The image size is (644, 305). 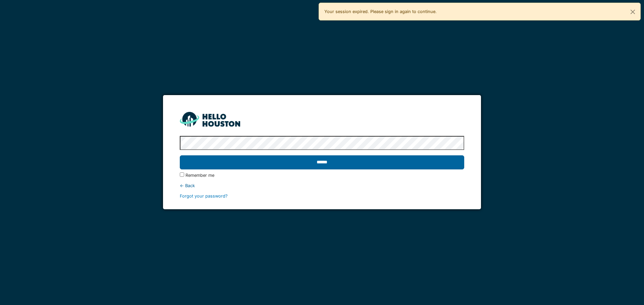 What do you see at coordinates (480, 11) in the screenshot?
I see `div: Your session expired. Please sign in again to continue.` at bounding box center [480, 11].